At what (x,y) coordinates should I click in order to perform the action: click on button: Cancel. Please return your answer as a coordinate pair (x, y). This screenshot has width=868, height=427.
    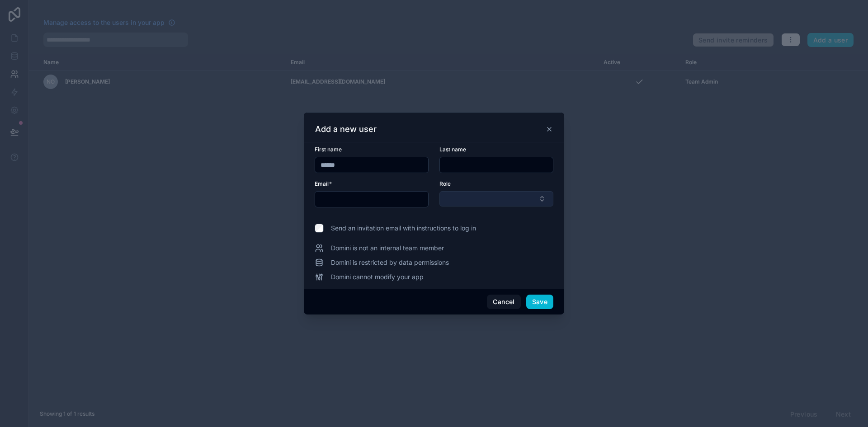
    Looking at the image, I should click on (504, 302).